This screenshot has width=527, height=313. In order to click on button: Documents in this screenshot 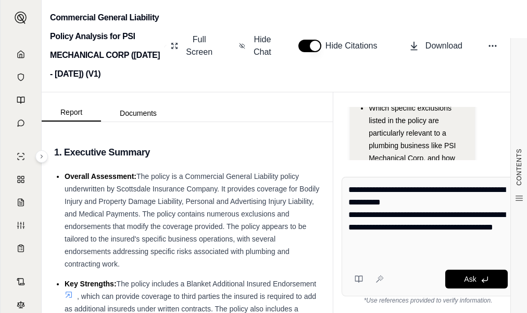, I will do `click(138, 113)`.